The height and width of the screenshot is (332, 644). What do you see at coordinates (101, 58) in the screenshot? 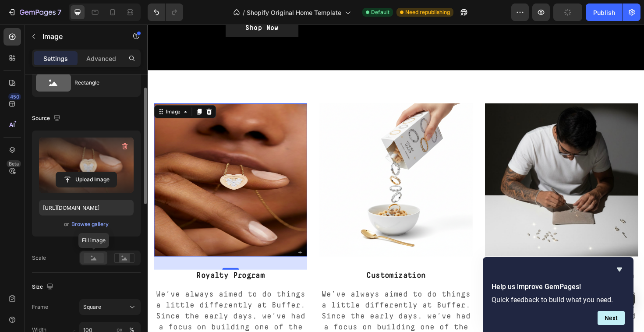
I see `p: Advanced` at bounding box center [101, 58].